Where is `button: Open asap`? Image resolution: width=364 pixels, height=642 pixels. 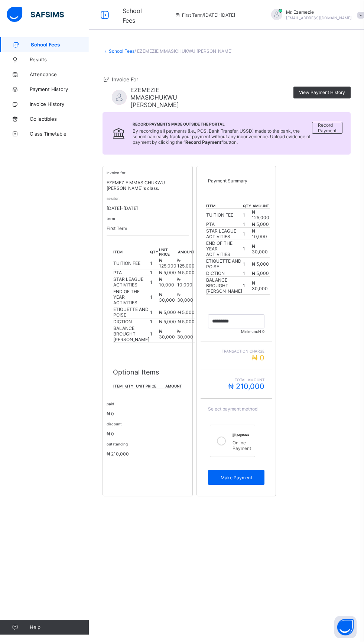 button: Open asap is located at coordinates (346, 627).